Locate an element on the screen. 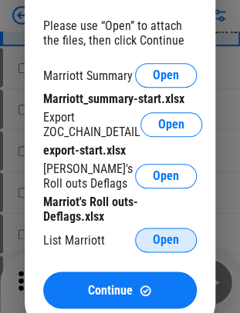 Image resolution: width=240 pixels, height=313 pixels. img: Continue is located at coordinates (145, 290).